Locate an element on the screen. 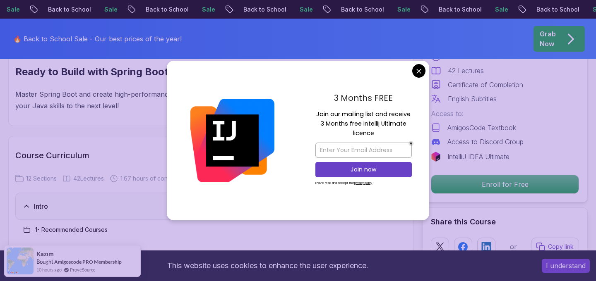 The image size is (596, 281). div: This website uses cookies to enhance the user experience. is located at coordinates (268, 266).